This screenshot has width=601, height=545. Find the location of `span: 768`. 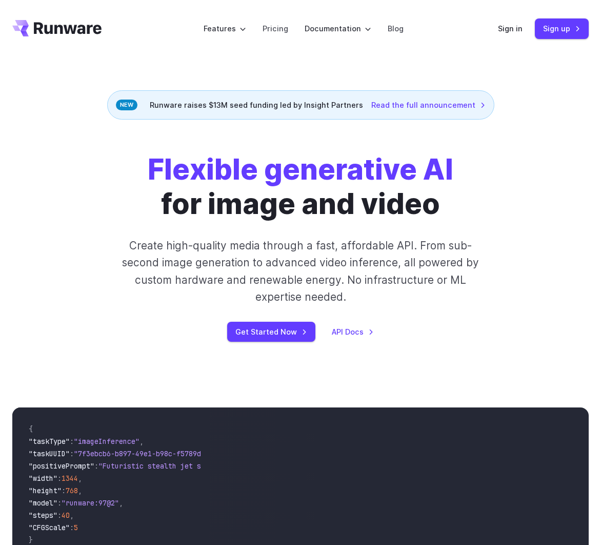

span: 768 is located at coordinates (72, 490).